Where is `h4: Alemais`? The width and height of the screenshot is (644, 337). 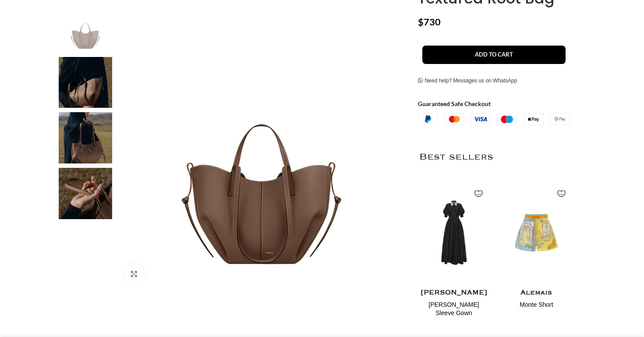 h4: Alemais is located at coordinates (536, 293).